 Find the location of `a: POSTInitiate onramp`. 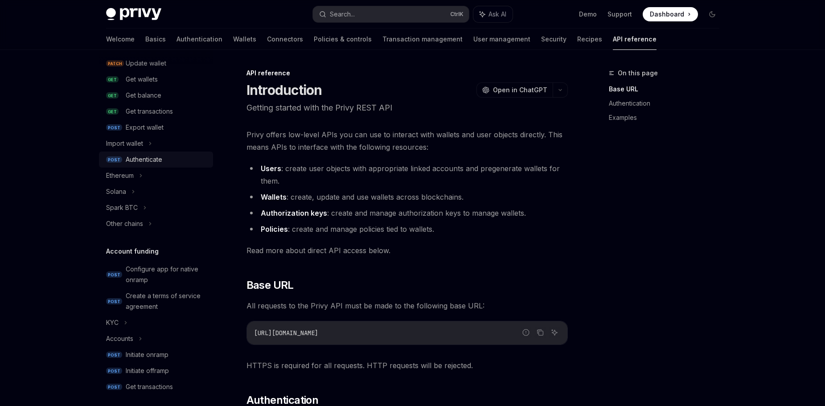

a: POSTInitiate onramp is located at coordinates (156, 355).